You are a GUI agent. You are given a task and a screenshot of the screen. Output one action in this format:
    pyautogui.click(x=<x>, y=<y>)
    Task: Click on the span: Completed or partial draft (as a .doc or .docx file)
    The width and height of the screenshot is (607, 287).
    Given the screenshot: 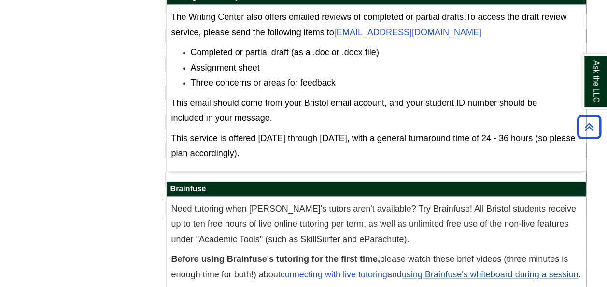 What is the action you would take?
    pyautogui.click(x=285, y=52)
    